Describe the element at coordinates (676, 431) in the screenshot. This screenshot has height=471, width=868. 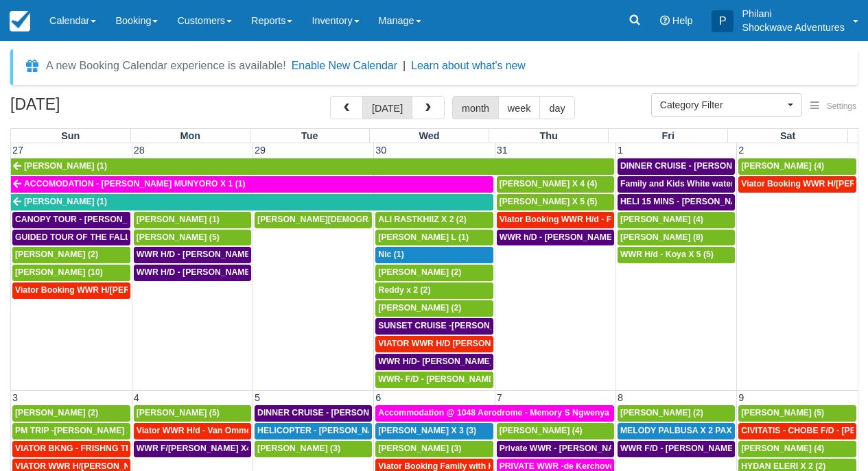
I see `a: MELODY PALBUSA X 2 PAX (2)` at that location.